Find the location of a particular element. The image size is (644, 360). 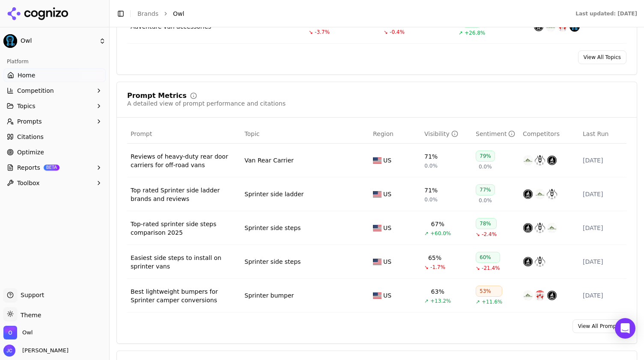

th: sentiment is located at coordinates (496, 134).